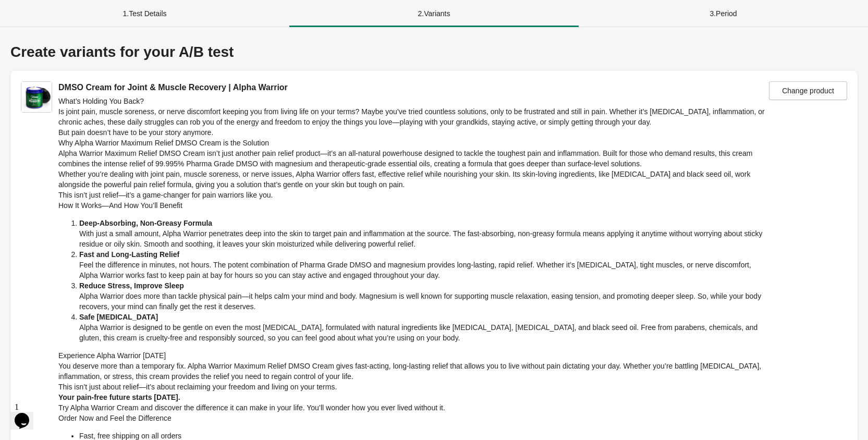  What do you see at coordinates (413, 371) in the screenshot?
I see `p: You deserve more than a temporary fix. Alpha Warrior Maximum Relief DMSO Cream gives fast-acting,...` at bounding box center [413, 371].